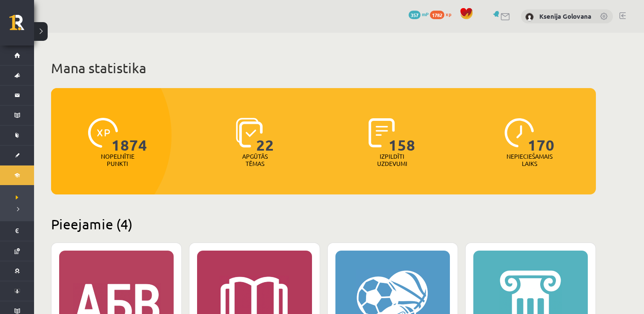 The height and width of the screenshot is (314, 644). I want to click on span: 1782, so click(437, 15).